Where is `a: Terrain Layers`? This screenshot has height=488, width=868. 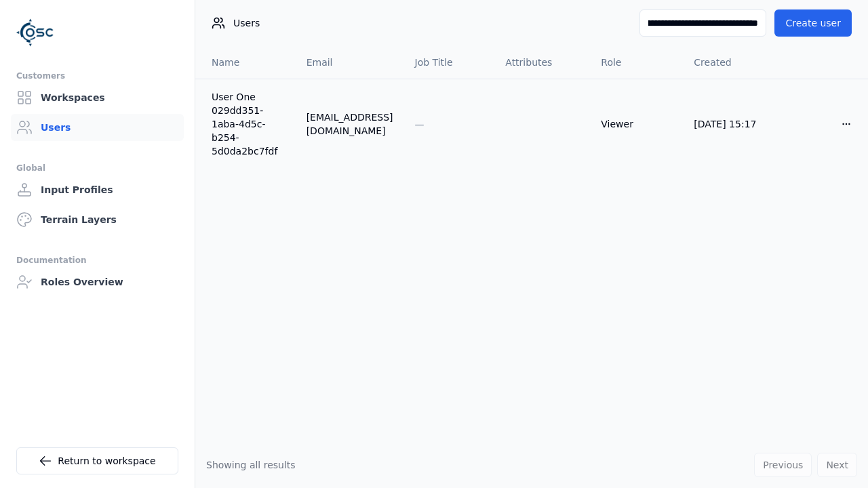
a: Terrain Layers is located at coordinates (97, 219).